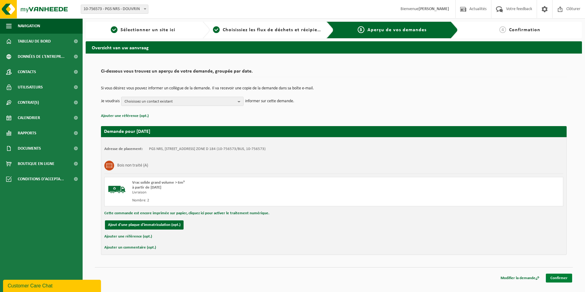  I want to click on span: 4, so click(503, 30).